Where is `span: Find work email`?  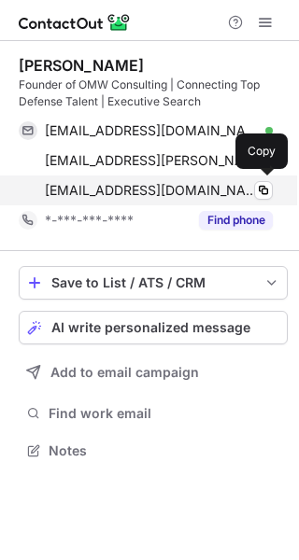
span: Find work email is located at coordinates (164, 414).